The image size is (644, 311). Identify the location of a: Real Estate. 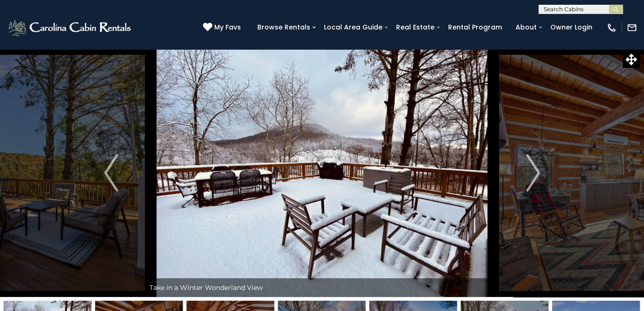
(415, 27).